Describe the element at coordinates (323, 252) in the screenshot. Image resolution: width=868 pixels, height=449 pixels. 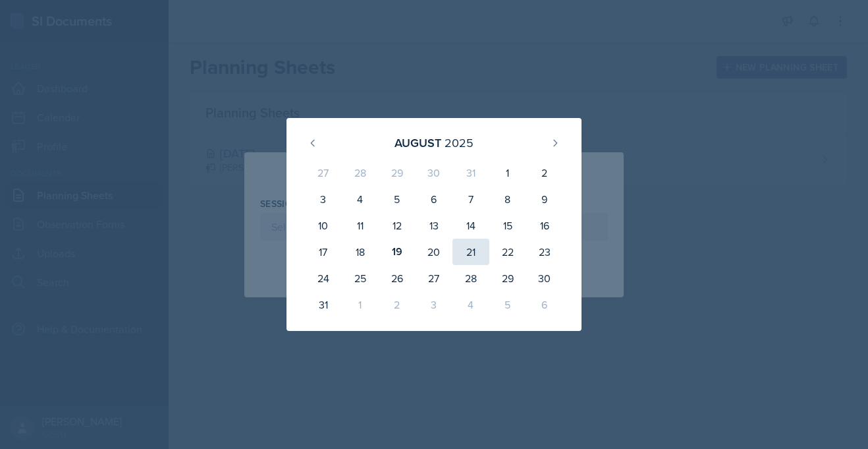
I see `div: 17` at that location.